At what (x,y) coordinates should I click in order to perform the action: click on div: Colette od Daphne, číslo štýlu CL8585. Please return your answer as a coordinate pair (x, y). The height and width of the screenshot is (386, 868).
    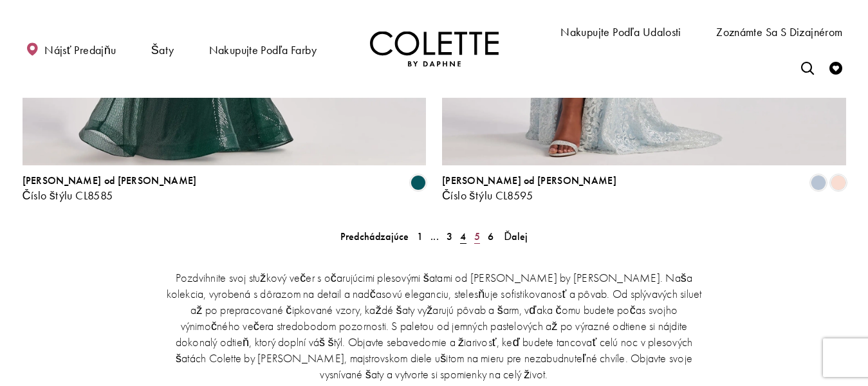
    Looking at the image, I should click on (109, 188).